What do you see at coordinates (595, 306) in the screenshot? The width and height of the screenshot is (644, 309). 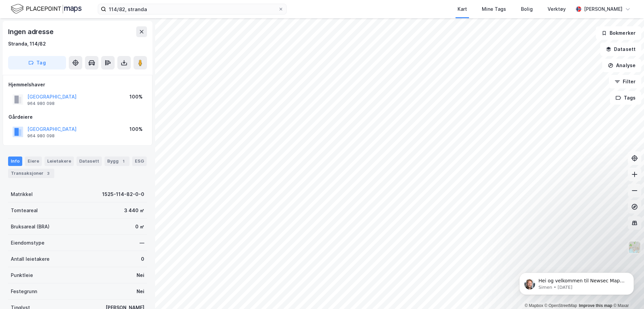 I see `a: Improve this map` at bounding box center [595, 306].